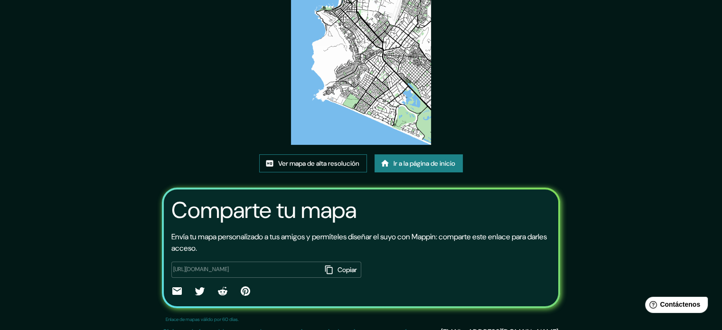  What do you see at coordinates (42, 11) in the screenshot?
I see `font: Contáctenos` at bounding box center [42, 11].